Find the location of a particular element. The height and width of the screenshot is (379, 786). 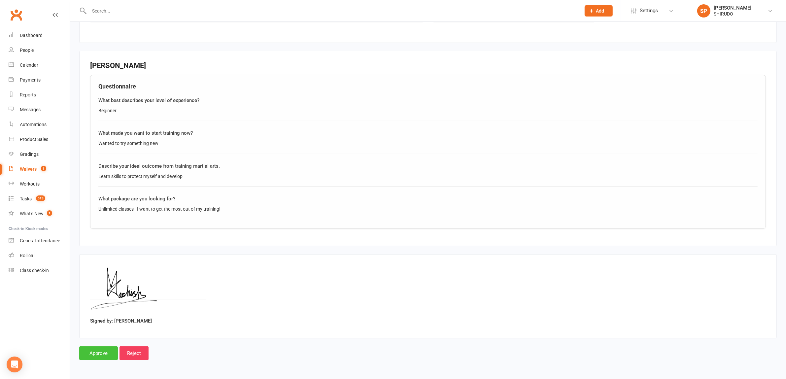

span: Add is located at coordinates (600, 11).